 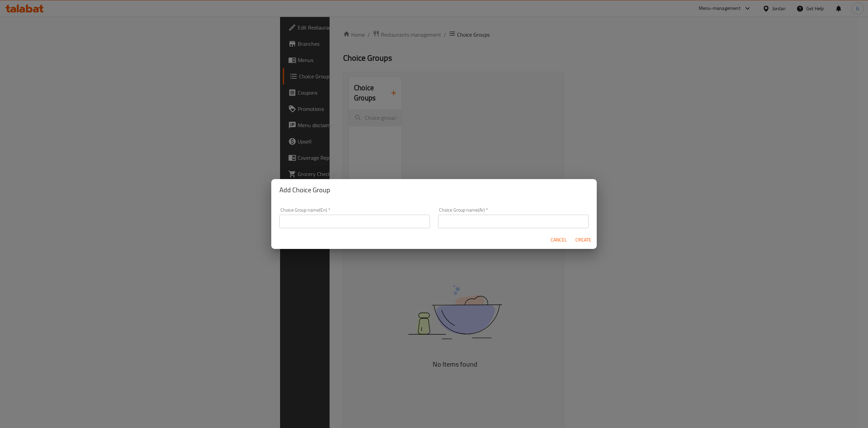 What do you see at coordinates (558, 239) in the screenshot?
I see `button: Cancel` at bounding box center [558, 239].